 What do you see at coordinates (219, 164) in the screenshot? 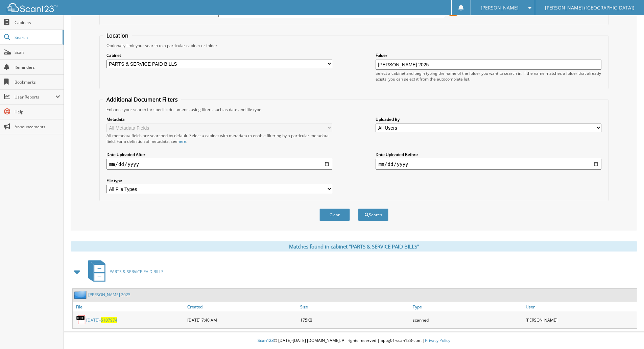
I see `input: start` at bounding box center [219, 164].